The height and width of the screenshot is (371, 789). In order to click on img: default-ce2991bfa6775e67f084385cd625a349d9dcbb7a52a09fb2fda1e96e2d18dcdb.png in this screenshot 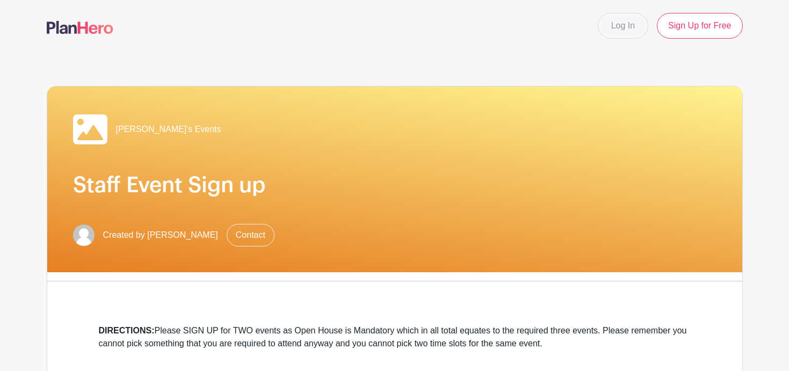, I will do `click(84, 235)`.